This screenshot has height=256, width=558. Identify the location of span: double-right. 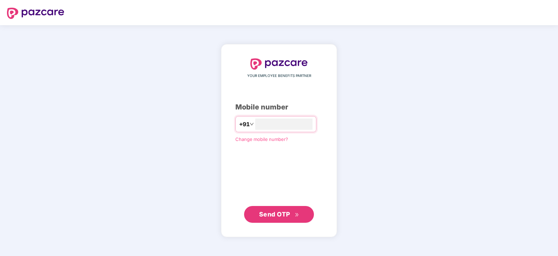
(297, 215).